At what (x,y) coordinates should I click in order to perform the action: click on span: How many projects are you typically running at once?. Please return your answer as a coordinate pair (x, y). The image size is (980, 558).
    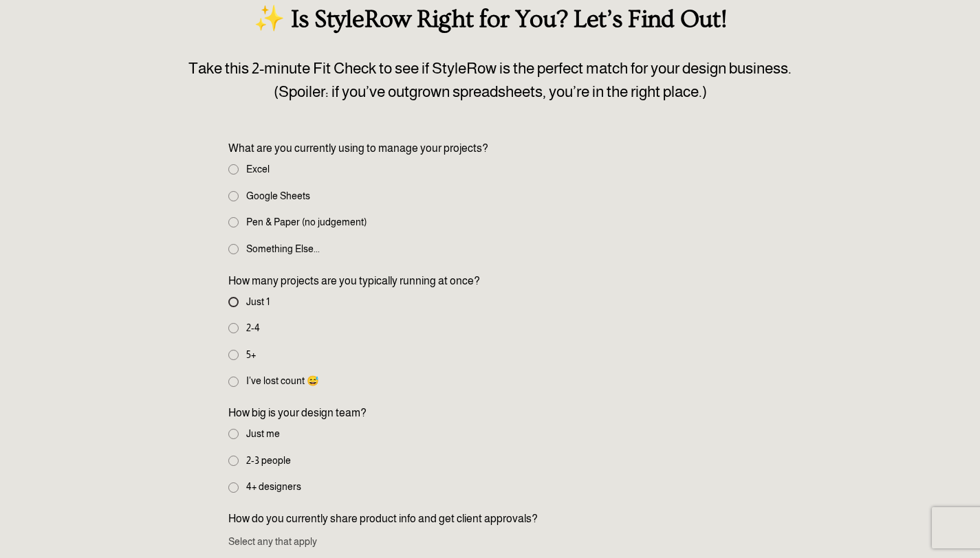
    Looking at the image, I should click on (354, 281).